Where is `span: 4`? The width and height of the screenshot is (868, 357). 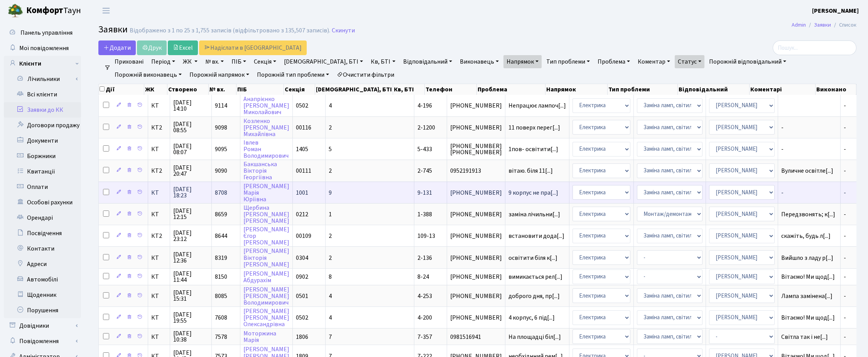
span: 4 is located at coordinates (330, 317).